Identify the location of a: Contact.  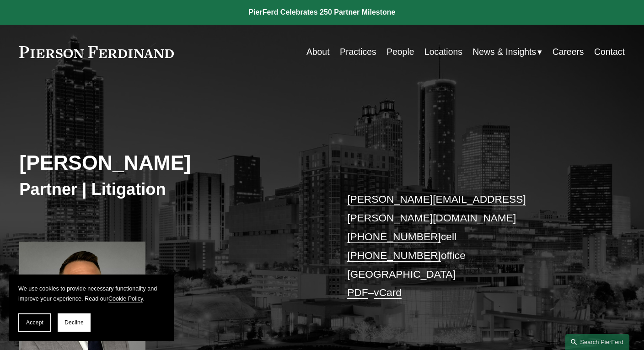
(609, 51).